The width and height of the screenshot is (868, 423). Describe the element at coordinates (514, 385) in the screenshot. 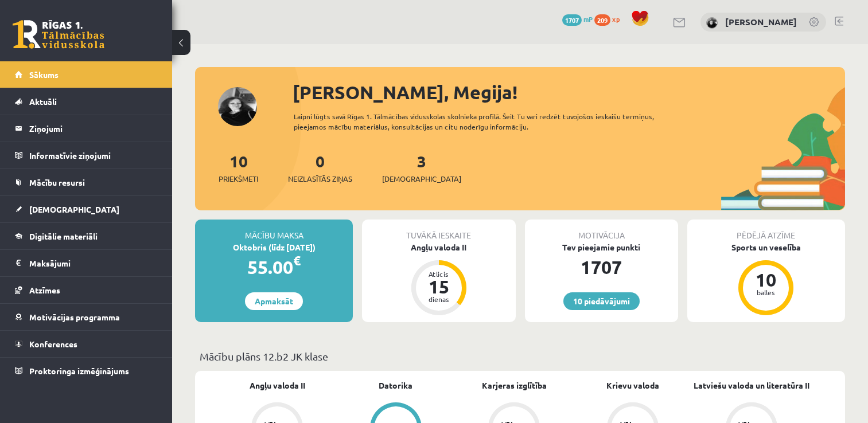

I see `a: Karjeras izglītība` at that location.